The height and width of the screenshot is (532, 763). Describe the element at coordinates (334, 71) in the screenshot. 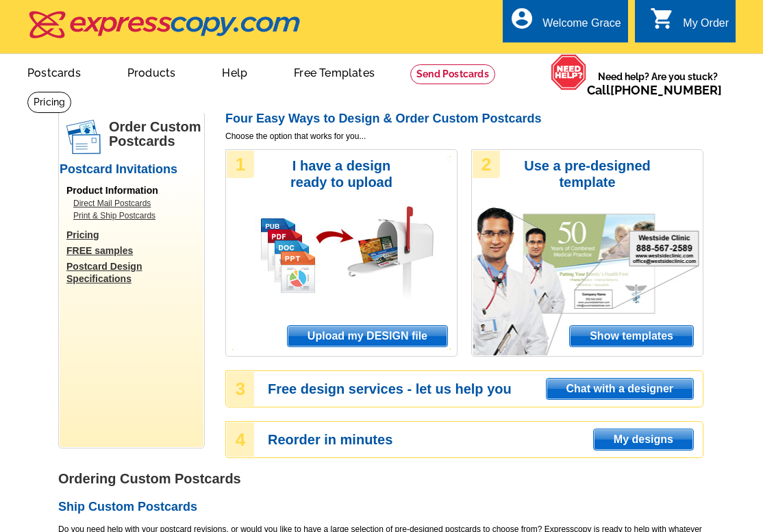

I see `a: Free Templates` at that location.